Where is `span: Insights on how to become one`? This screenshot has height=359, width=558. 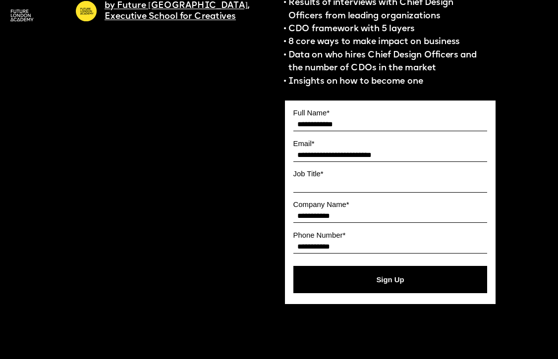 span: Insights on how to become one is located at coordinates (356, 82).